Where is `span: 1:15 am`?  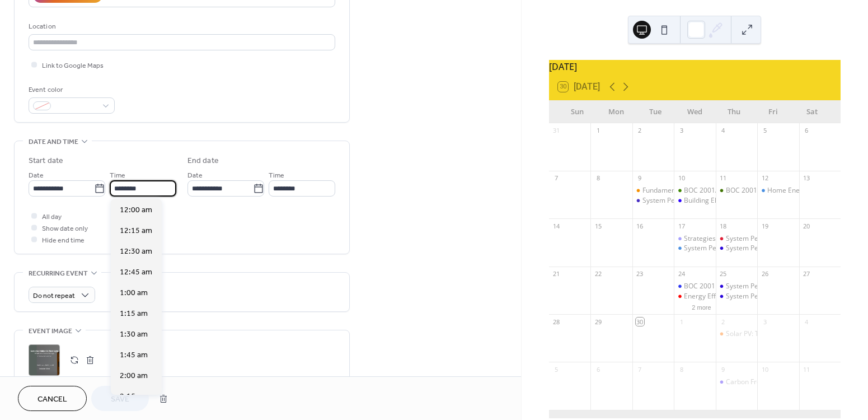 span: 1:15 am is located at coordinates (134, 313).